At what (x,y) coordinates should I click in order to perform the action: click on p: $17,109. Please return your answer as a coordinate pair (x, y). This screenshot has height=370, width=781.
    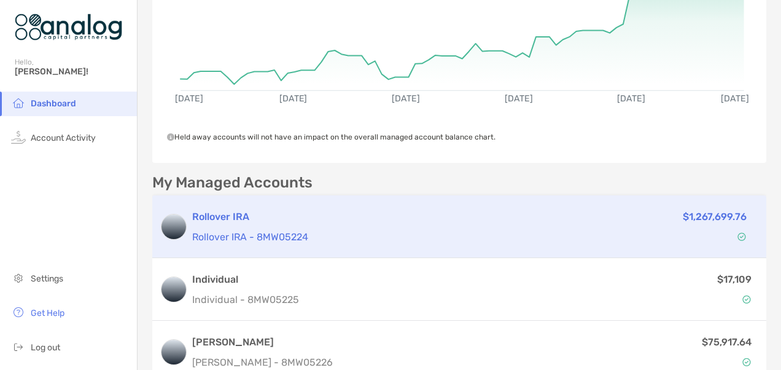
    Looking at the image, I should click on (734, 279).